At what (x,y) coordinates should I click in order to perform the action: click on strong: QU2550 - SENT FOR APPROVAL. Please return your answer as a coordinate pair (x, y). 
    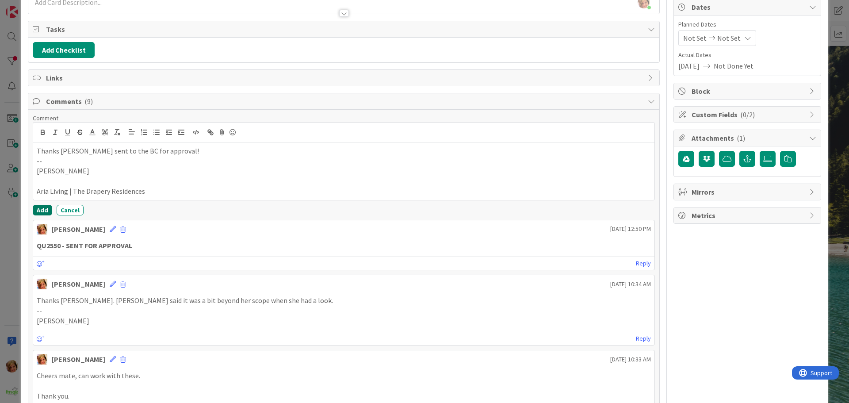
    Looking at the image, I should click on (84, 245).